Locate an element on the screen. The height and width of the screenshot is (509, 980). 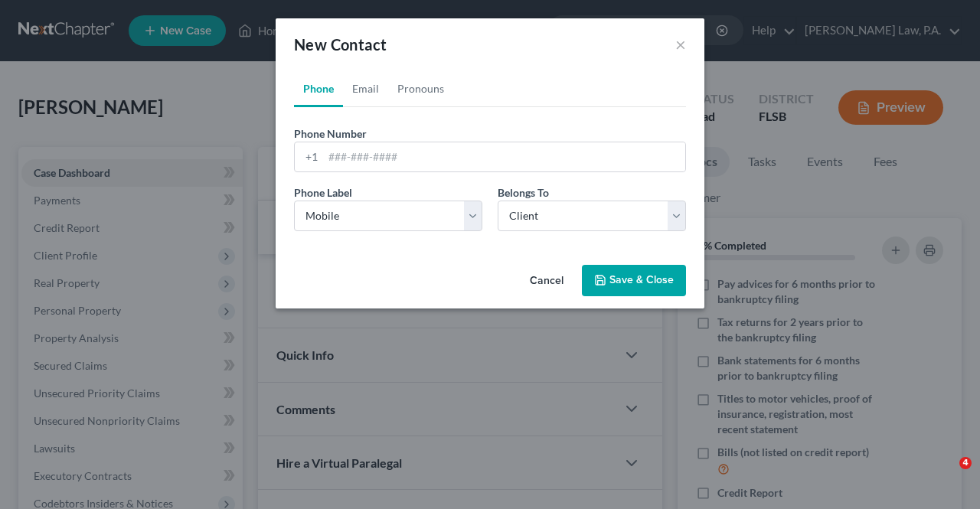
span: Belongs To is located at coordinates (523, 192).